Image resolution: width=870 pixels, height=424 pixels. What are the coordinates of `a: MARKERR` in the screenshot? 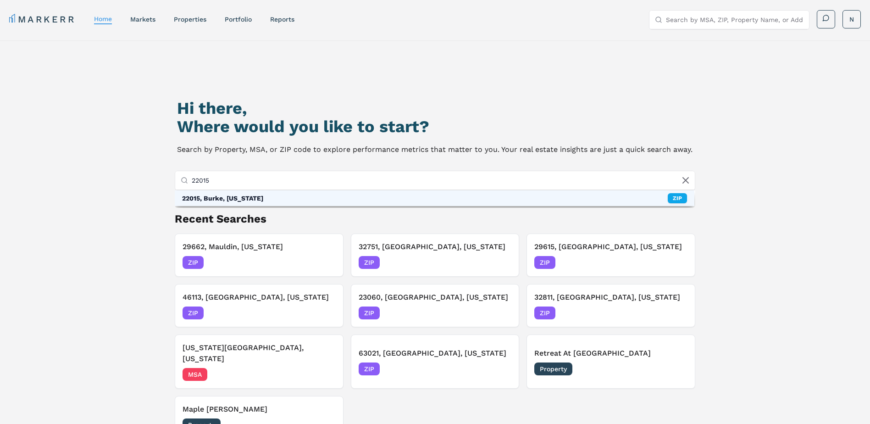 It's located at (42, 19).